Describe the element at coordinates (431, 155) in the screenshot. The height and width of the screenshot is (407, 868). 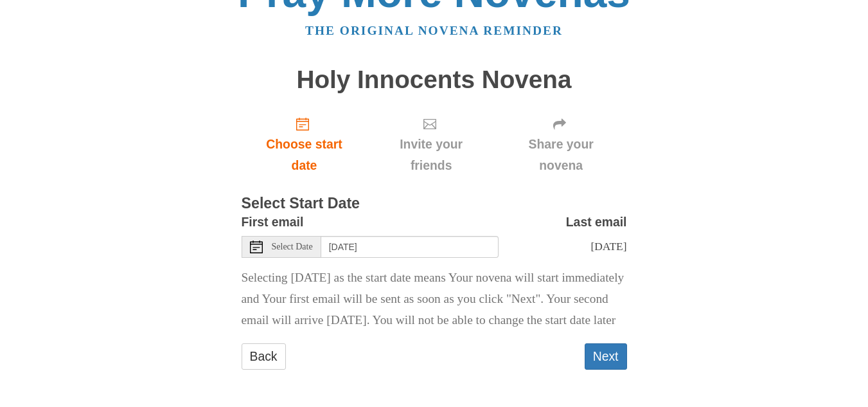
I see `span: Invite your friends` at that location.